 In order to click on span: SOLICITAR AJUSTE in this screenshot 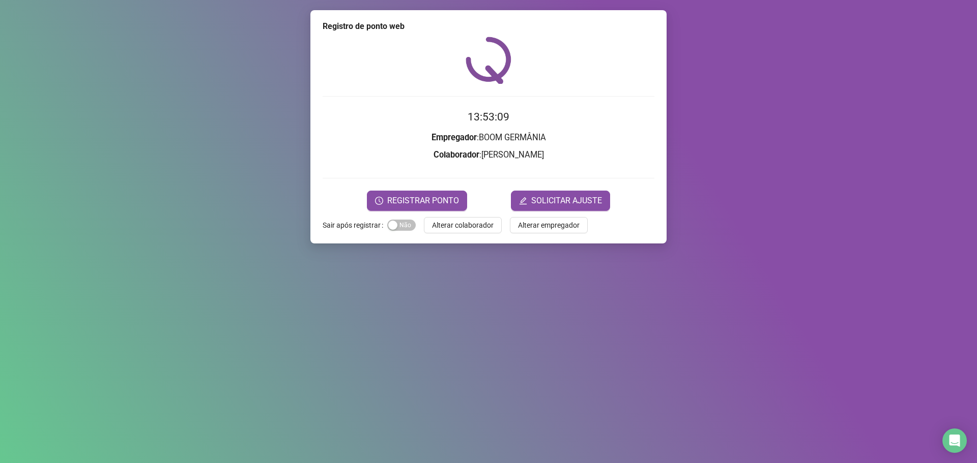, I will do `click(566, 201)`.